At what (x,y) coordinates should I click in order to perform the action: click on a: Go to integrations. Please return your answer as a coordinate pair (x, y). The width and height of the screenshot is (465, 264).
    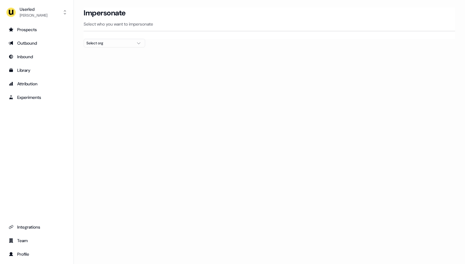
    Looking at the image, I should click on (37, 227).